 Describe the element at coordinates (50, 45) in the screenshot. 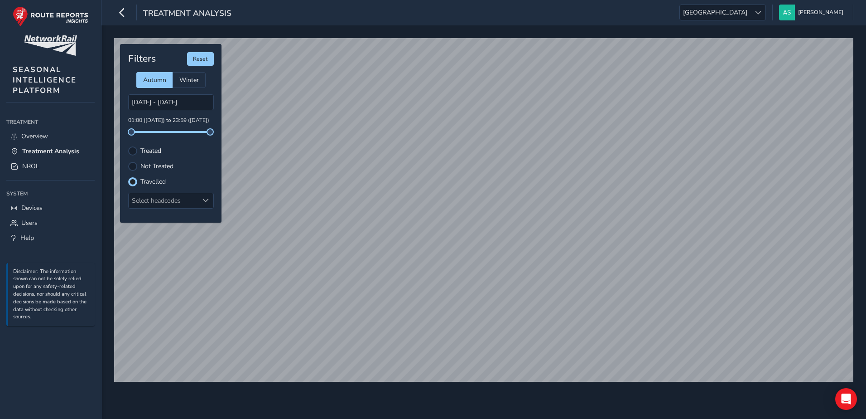

I see `img: customer logo` at that location.